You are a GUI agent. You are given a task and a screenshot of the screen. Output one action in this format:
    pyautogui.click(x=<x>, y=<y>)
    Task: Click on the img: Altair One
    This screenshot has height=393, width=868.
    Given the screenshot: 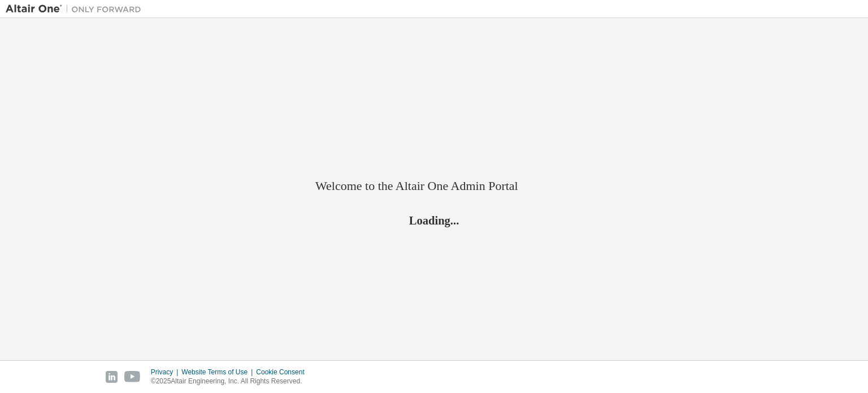 What is the action you would take?
    pyautogui.click(x=76, y=9)
    